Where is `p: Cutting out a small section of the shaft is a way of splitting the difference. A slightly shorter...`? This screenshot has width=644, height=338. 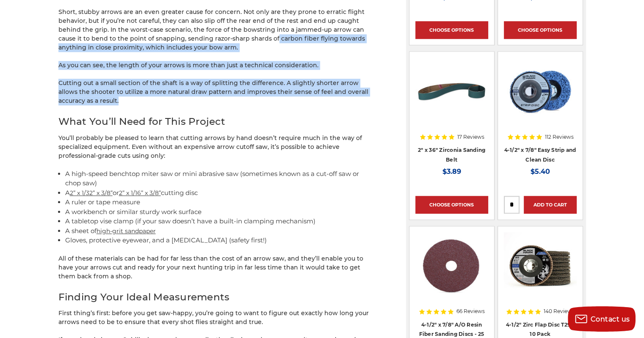
p: Cutting out a small section of the shaft is a way of splitting the difference. A slightly shorter... is located at coordinates (217, 92).